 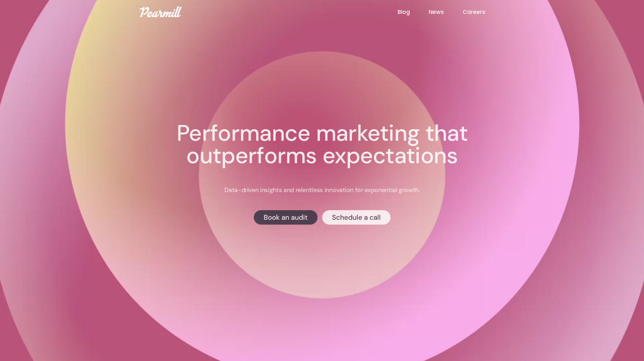 What do you see at coordinates (322, 190) in the screenshot?
I see `p: Data-driven insights and relentless innovation for exponential growth.` at bounding box center [322, 190].